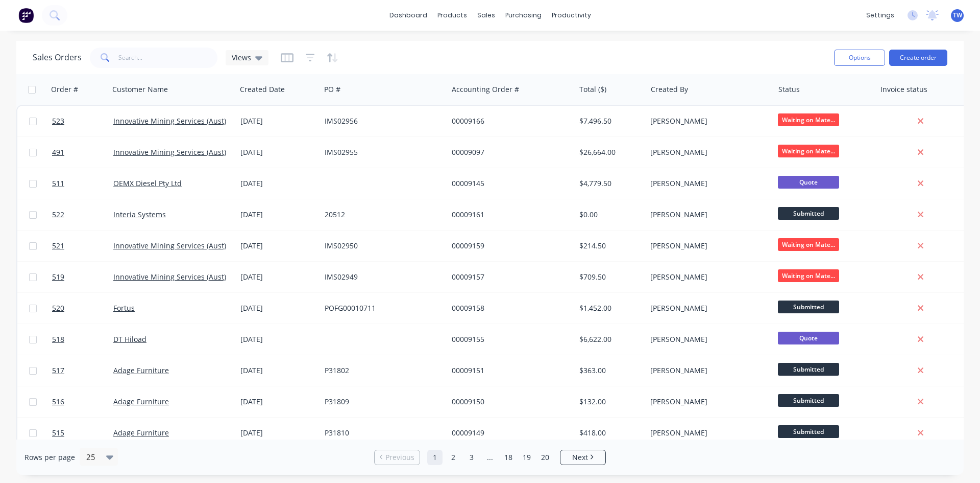 This screenshot has width=980, height=483. Describe the element at coordinates (382, 370) in the screenshot. I see `div: P31802` at that location.